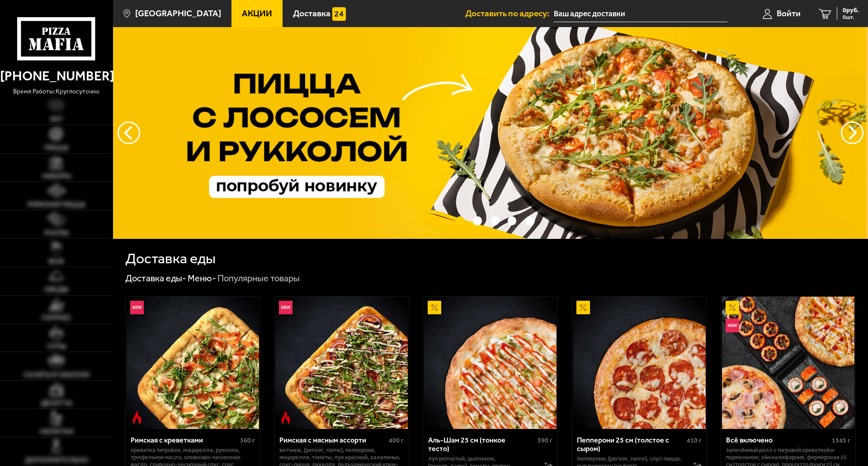  What do you see at coordinates (259, 278) in the screenshot?
I see `div: Популярные товары` at bounding box center [259, 278].